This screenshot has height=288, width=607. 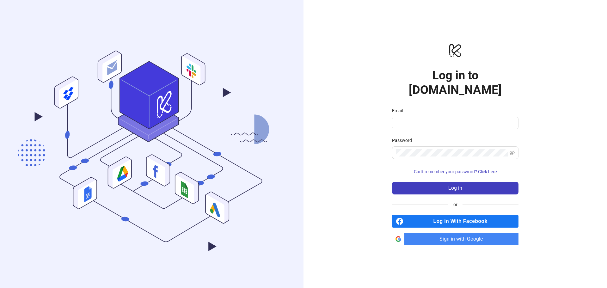 I want to click on a: Can't remember your password? Click here, so click(x=455, y=172).